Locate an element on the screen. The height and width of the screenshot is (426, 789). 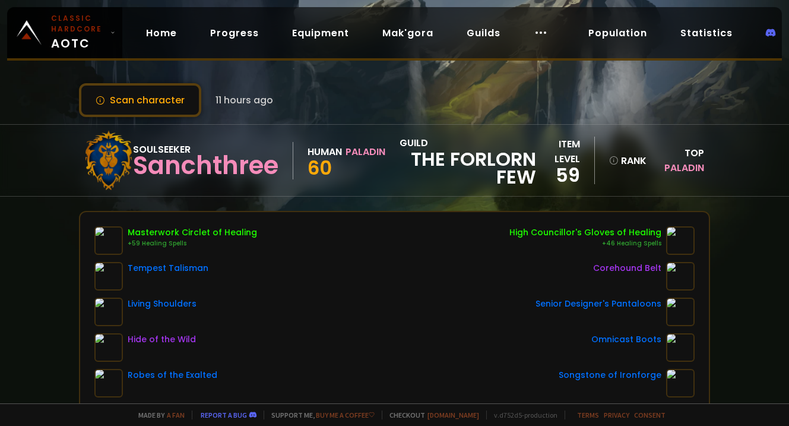
div: Robes of the Exalted is located at coordinates (172, 374).